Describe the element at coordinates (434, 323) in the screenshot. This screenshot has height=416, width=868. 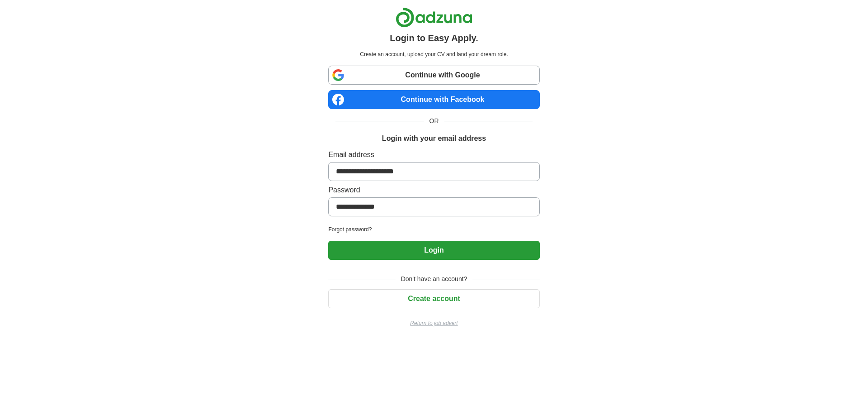
I see `p: Return to job advert` at that location.